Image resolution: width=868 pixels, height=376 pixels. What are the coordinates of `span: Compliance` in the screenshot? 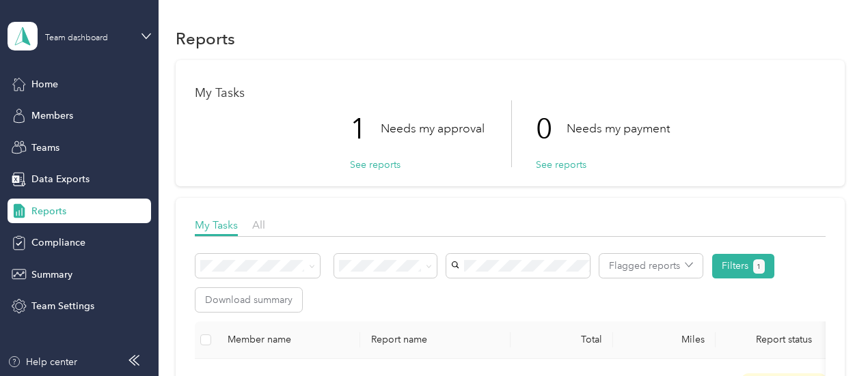 It's located at (58, 242).